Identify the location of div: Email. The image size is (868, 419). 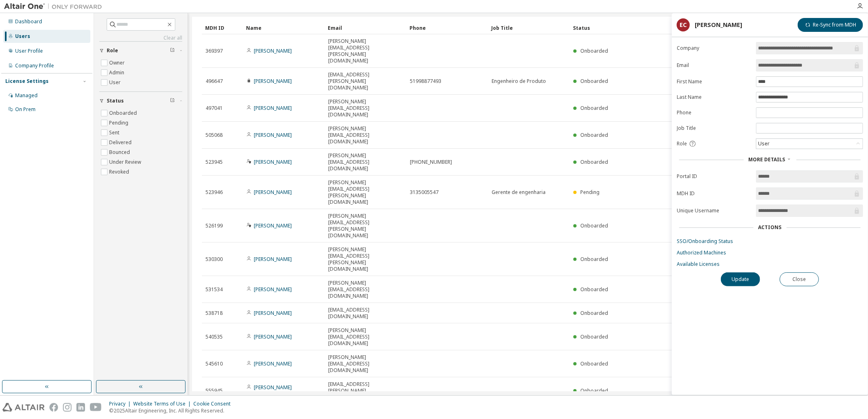
(365, 28).